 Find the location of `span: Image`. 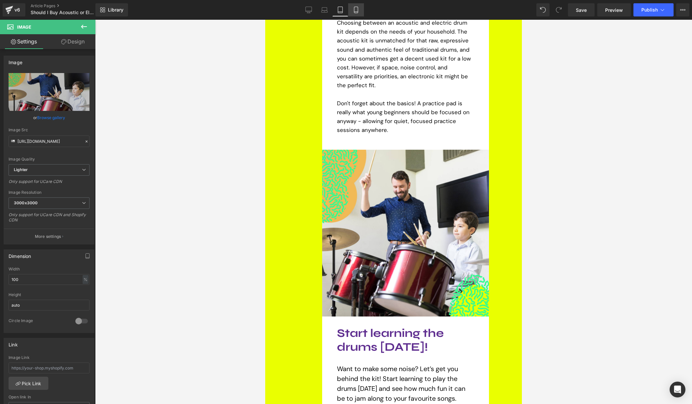

span: Image is located at coordinates (24, 27).